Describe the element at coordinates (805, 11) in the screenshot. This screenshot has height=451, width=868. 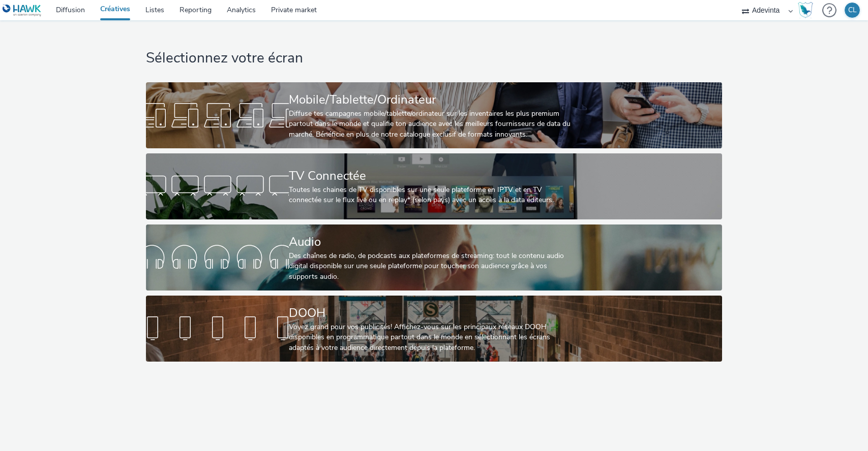
I see `img: Hawk Academy` at that location.